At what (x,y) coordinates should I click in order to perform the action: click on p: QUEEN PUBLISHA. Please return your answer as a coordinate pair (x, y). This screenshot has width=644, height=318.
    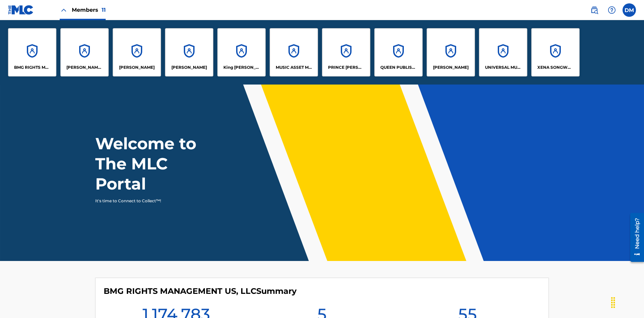
    Looking at the image, I should click on (398, 68).